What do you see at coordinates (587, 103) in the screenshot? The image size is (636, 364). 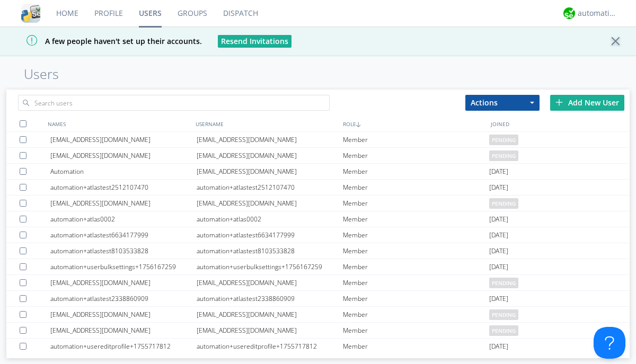 I see `div: Add New User` at bounding box center [587, 103].